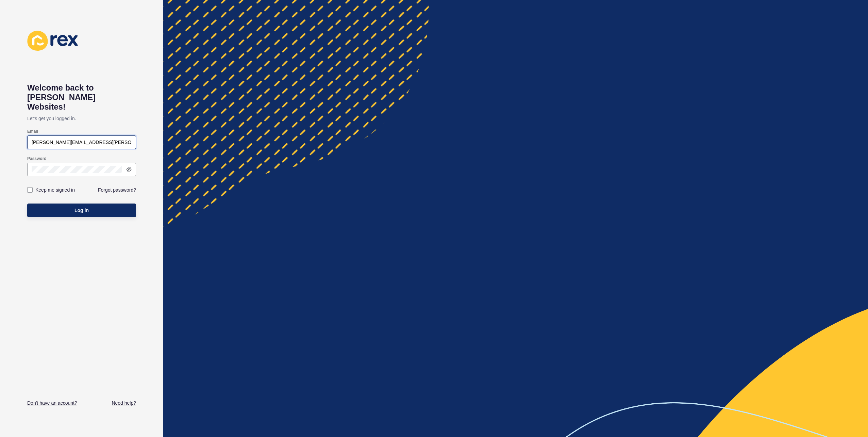 The height and width of the screenshot is (437, 868). I want to click on label: Keep me signed in, so click(55, 190).